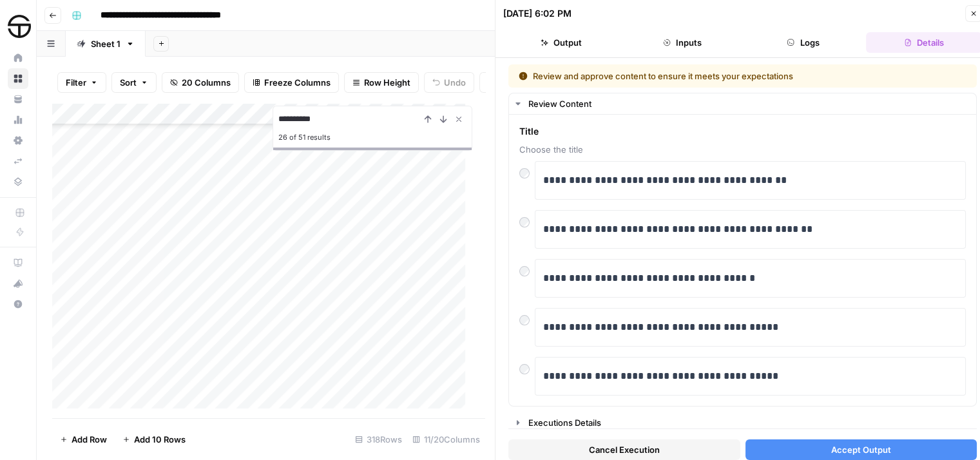 This screenshot has height=460, width=980. I want to click on span: Add 10 Rows, so click(160, 439).